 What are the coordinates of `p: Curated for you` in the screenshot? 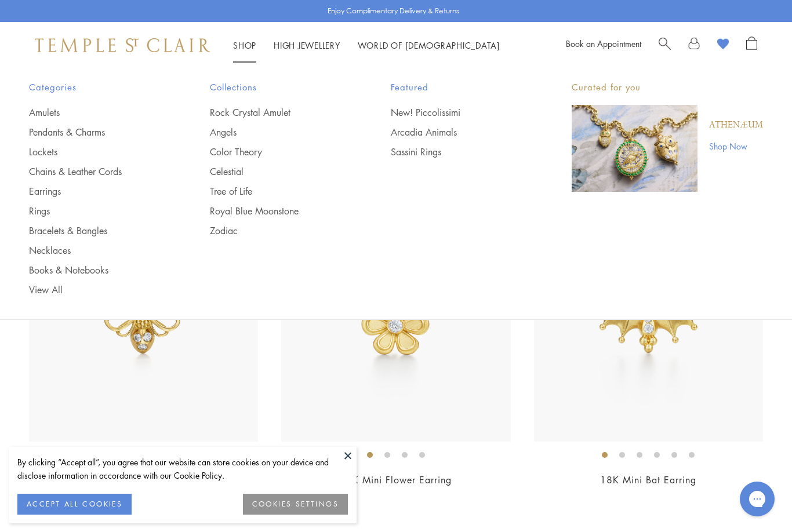 It's located at (667, 87).